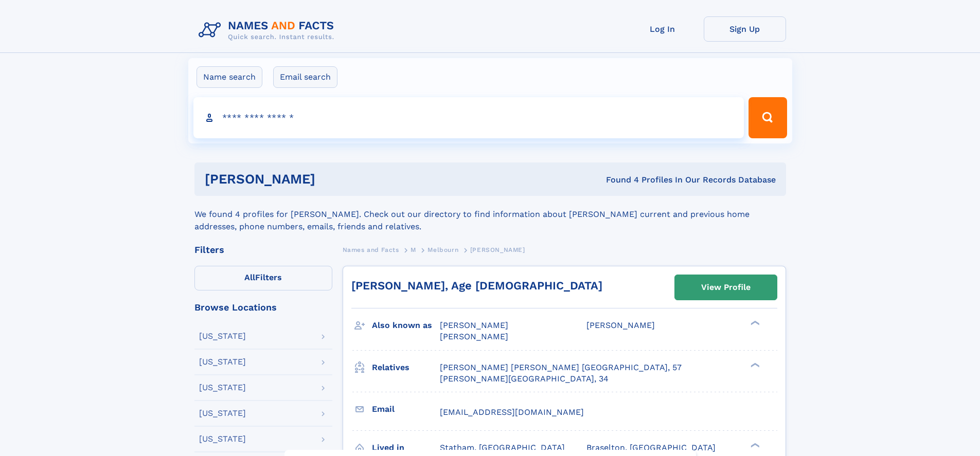  Describe the element at coordinates (725, 287) in the screenshot. I see `div: View Profile` at that location.